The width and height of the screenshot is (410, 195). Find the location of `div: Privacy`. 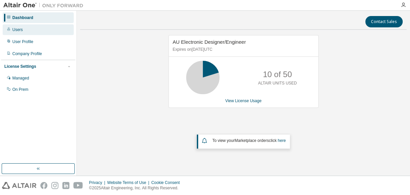

div: Privacy is located at coordinates (98, 182).